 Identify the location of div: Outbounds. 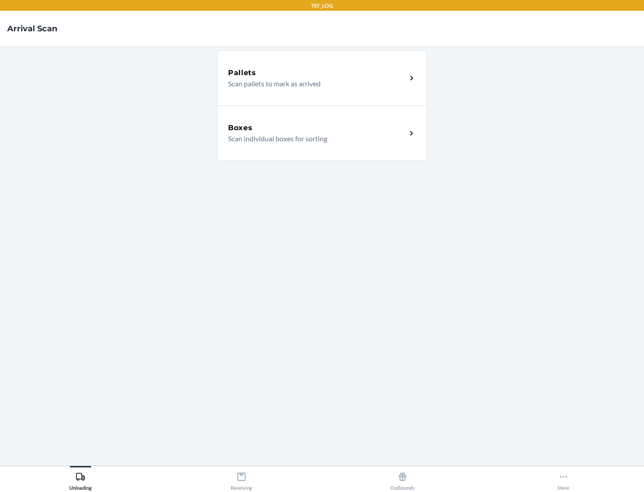
(403, 480).